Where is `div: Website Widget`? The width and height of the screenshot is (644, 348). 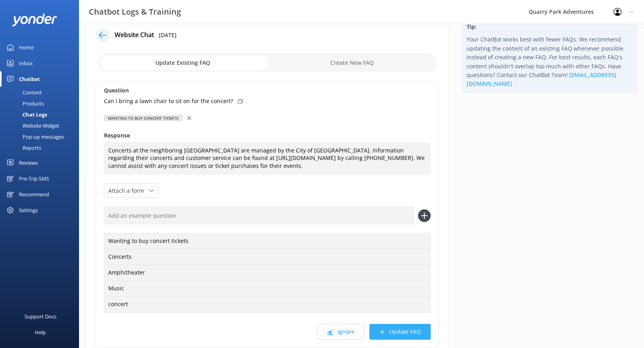 div: Website Widget is located at coordinates (32, 126).